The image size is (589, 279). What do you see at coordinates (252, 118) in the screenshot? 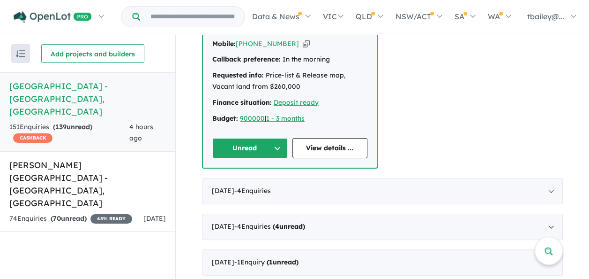
I see `u: 900000` at bounding box center [252, 118].